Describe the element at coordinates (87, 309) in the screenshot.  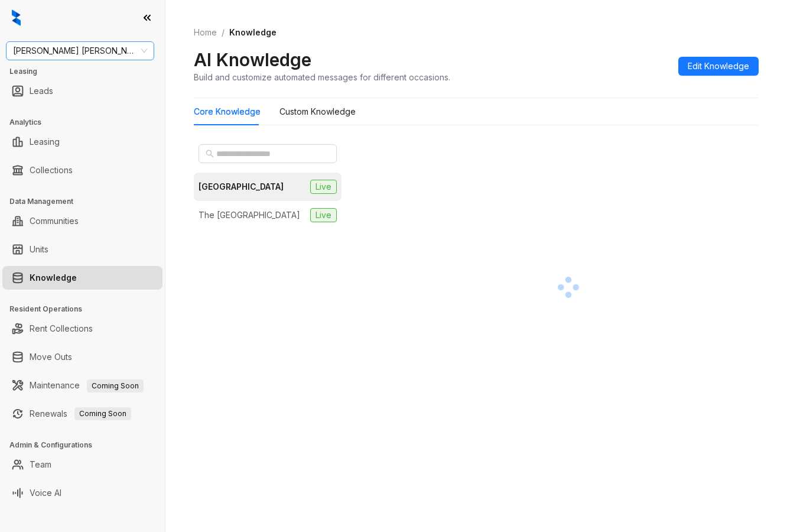
I see `h3: Resident Operations` at that location.